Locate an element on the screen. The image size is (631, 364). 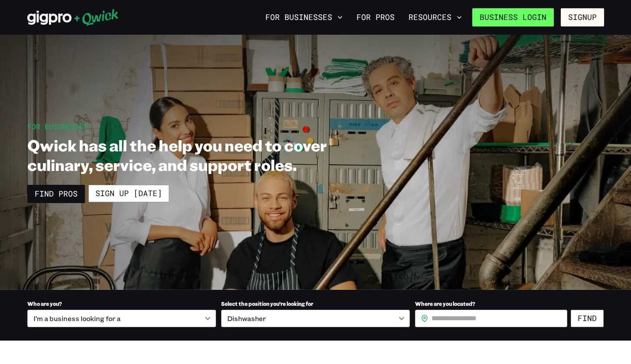
button: Find is located at coordinates (587, 318).